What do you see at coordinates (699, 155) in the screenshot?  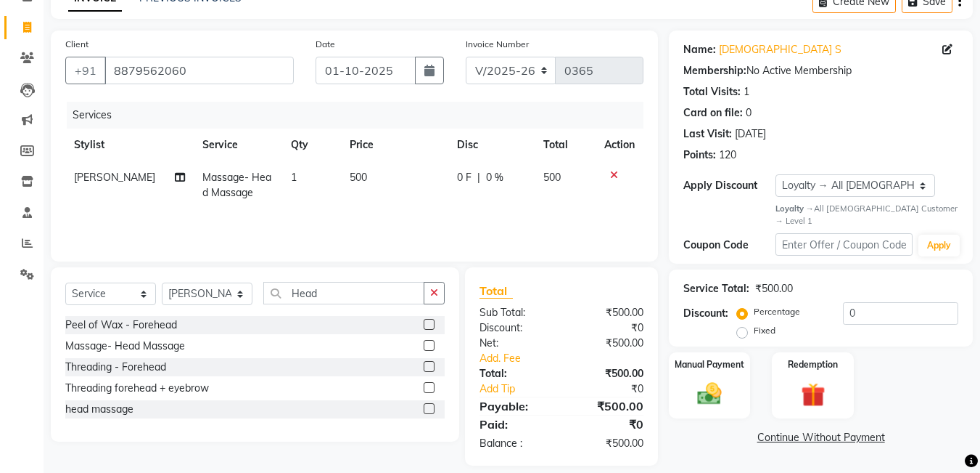 I see `div: Points:` at bounding box center [699, 155].